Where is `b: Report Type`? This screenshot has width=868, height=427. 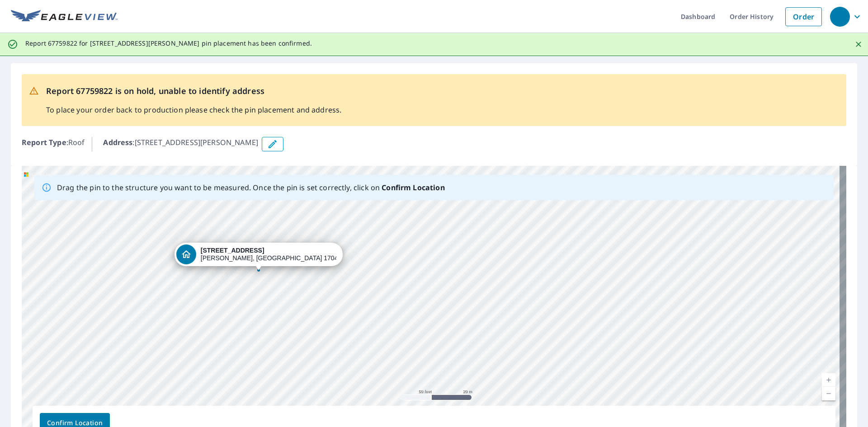
b: Report Type is located at coordinates (44, 142).